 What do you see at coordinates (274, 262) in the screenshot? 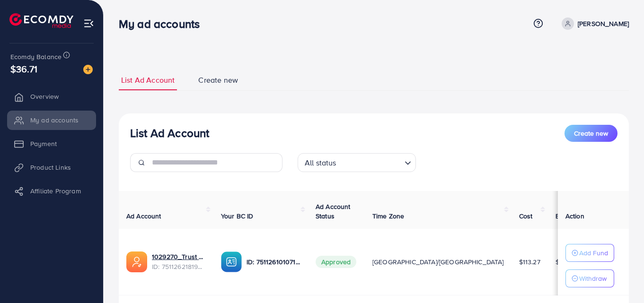
I see `p: ID: 7511261010718572552` at bounding box center [274, 262].